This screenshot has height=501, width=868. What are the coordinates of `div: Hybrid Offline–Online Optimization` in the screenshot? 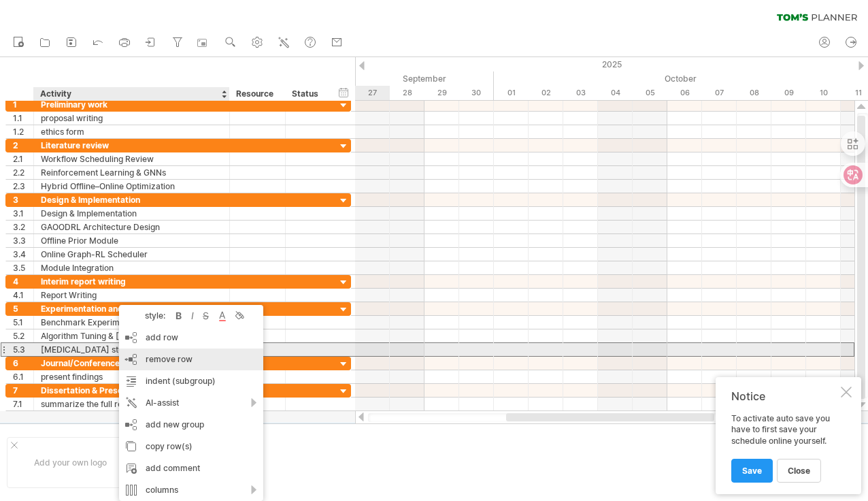 It's located at (131, 185).